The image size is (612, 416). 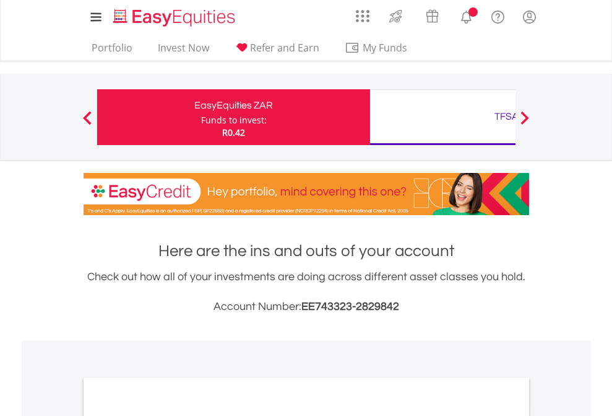 What do you see at coordinates (432, 14) in the screenshot?
I see `a: Vouchers` at bounding box center [432, 14].